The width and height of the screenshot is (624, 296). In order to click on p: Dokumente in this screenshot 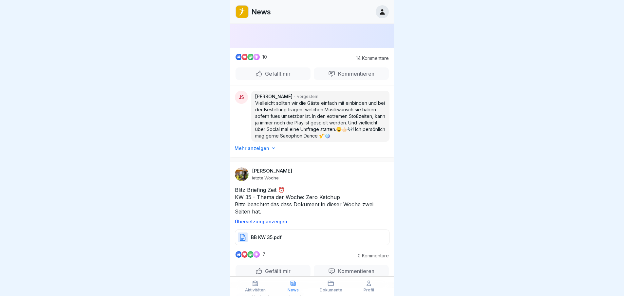, I will do `click(331, 290)`.